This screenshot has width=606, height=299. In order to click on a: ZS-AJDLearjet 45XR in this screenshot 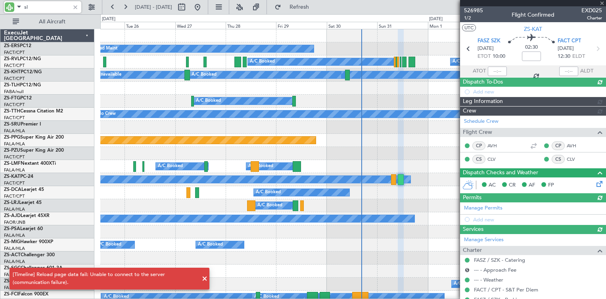, I will do `click(27, 216)`.